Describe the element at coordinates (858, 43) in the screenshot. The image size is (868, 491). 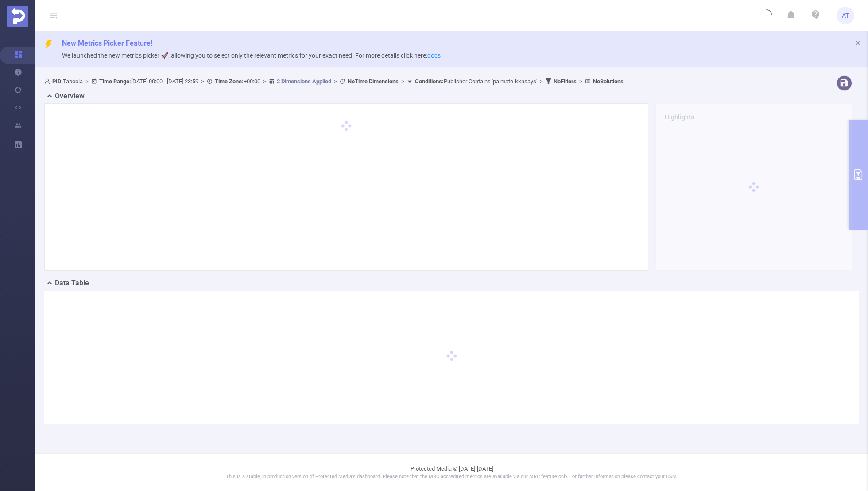
I see `i: icon: close` at that location.